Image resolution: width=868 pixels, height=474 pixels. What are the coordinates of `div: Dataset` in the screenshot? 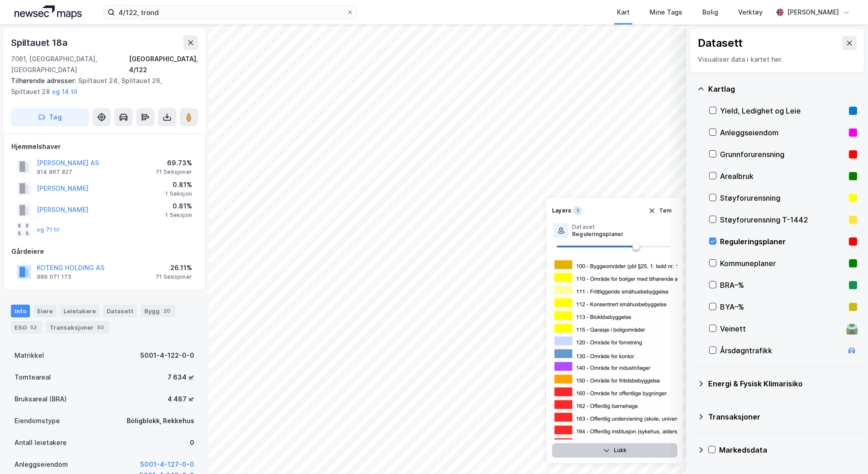 It's located at (598, 227).